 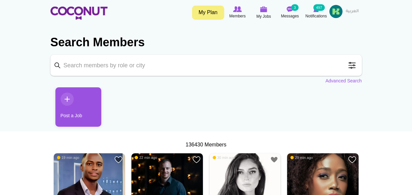 I want to click on li: 1 / 1, so click(x=73, y=109).